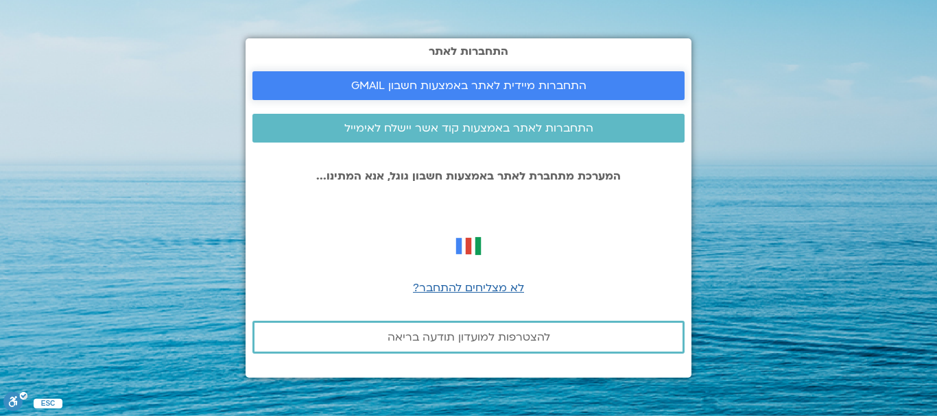 This screenshot has width=937, height=416. Describe the element at coordinates (469, 86) in the screenshot. I see `a: התחברות מיידית לאתר באמצעות חשבון GMAIL` at that location.